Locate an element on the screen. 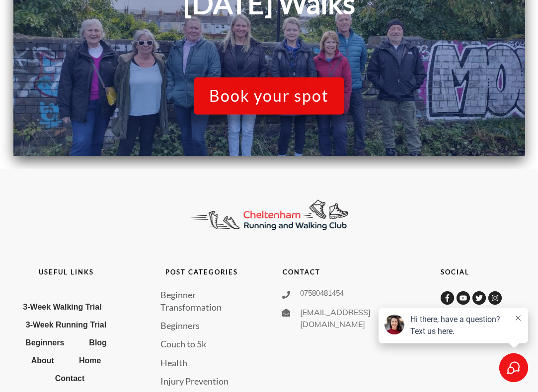 This screenshot has width=538, height=392. a: About is located at coordinates (43, 361).